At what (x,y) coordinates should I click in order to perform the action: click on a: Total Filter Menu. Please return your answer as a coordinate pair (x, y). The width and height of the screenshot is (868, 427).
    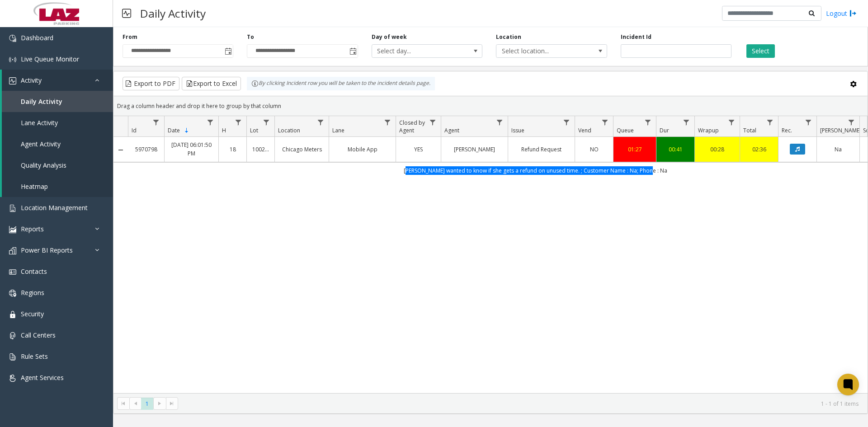
    Looking at the image, I should click on (770, 122).